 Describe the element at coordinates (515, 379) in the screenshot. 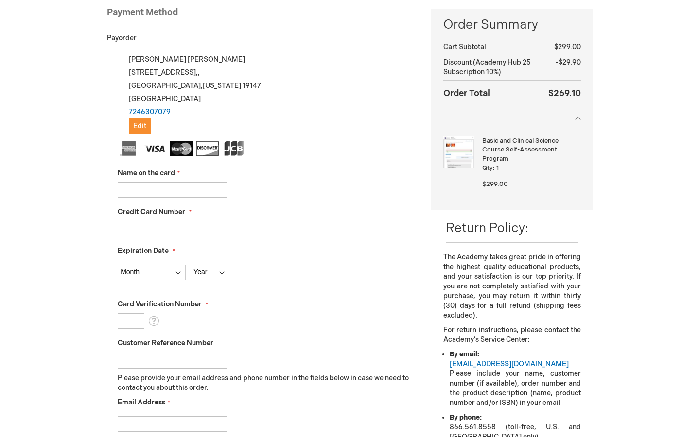

I see `li: Please include your name, customer number (if available), order number and the product descriptio...` at that location.